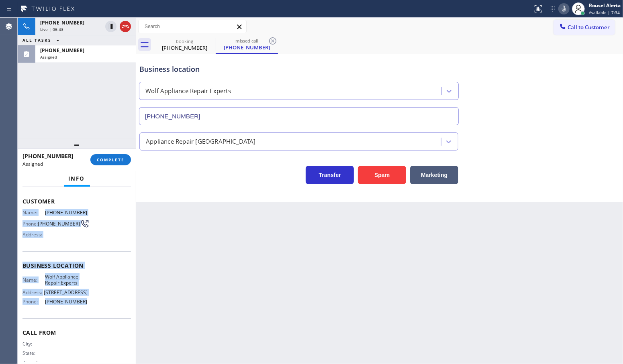  Describe the element at coordinates (111, 26) in the screenshot. I see `button: Hold Customer` at that location.